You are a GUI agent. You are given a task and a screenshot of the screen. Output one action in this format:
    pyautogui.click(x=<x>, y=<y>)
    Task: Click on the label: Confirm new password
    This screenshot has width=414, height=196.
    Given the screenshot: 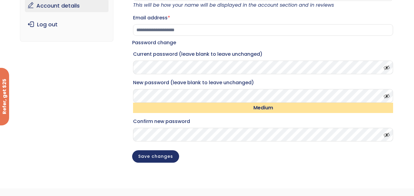 What is the action you would take?
    pyautogui.click(x=263, y=122)
    